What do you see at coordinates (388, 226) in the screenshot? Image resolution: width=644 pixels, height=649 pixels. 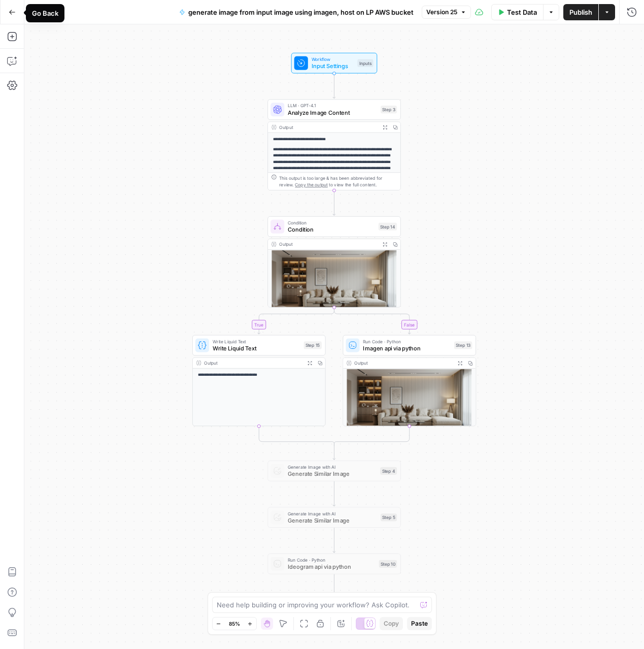 I see `div: Step 14` at bounding box center [388, 226].